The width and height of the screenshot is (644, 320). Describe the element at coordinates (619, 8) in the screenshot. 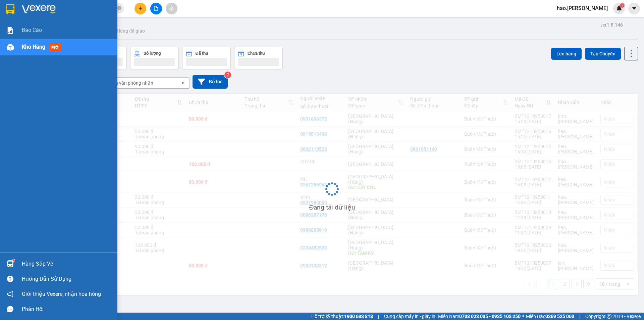

I see `img: icon-new-feature` at that location.